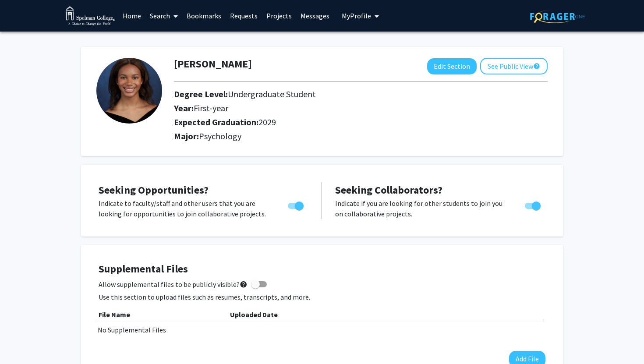 The height and width of the screenshot is (364, 644). I want to click on span: Seeking Collaborators?, so click(388, 189).